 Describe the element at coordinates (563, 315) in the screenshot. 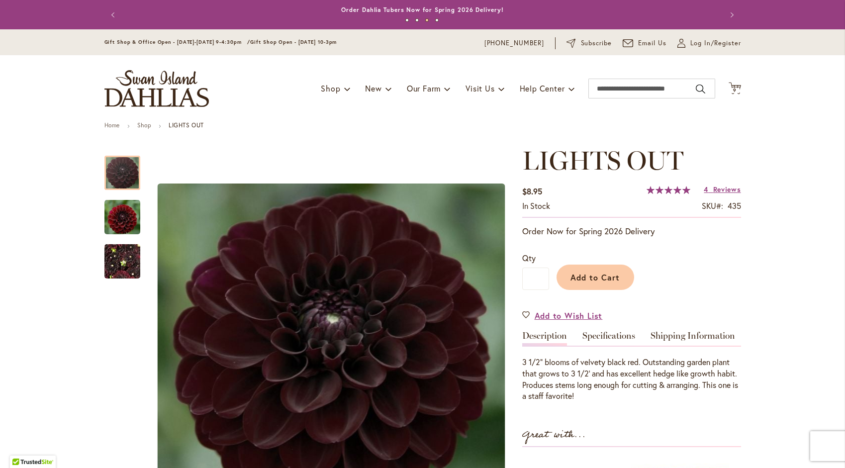

I see `a: Add to Wish List` at that location.